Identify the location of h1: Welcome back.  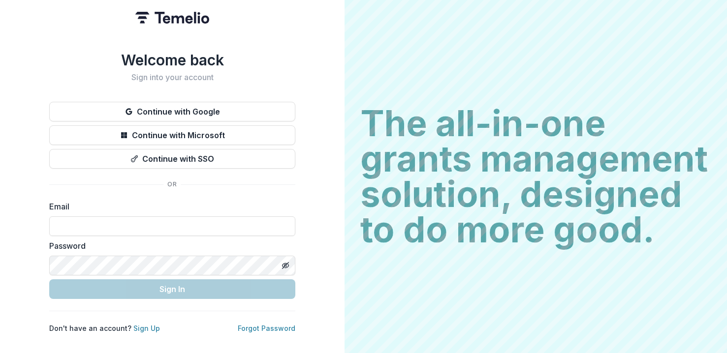
(172, 60).